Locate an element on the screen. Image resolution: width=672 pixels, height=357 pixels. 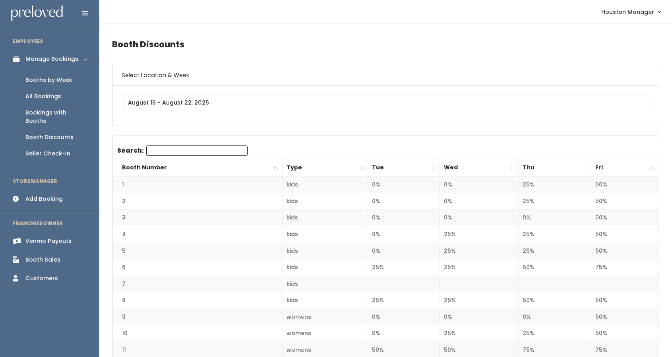
td: 10 is located at coordinates (197, 333).